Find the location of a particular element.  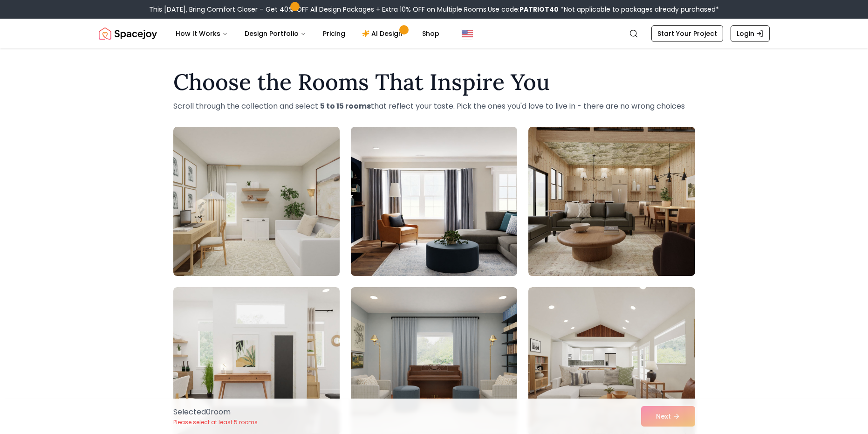

nav: Global is located at coordinates (434, 33).